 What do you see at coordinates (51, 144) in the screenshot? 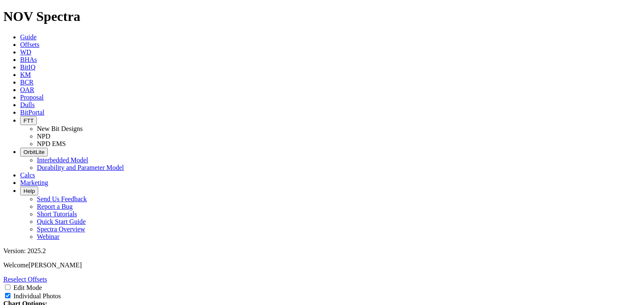
I see `a: NPD EMS` at bounding box center [51, 144].